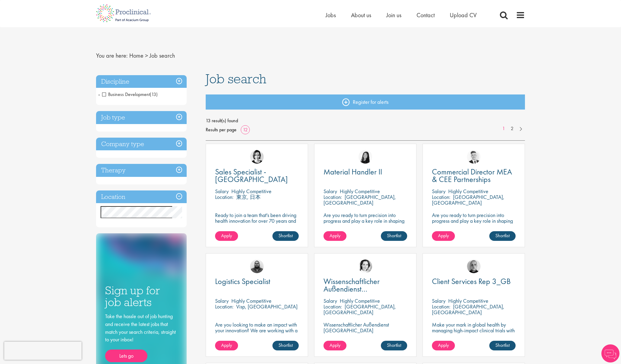  Describe the element at coordinates (473, 156) in the screenshot. I see `a: Nicolas Daniel` at that location.